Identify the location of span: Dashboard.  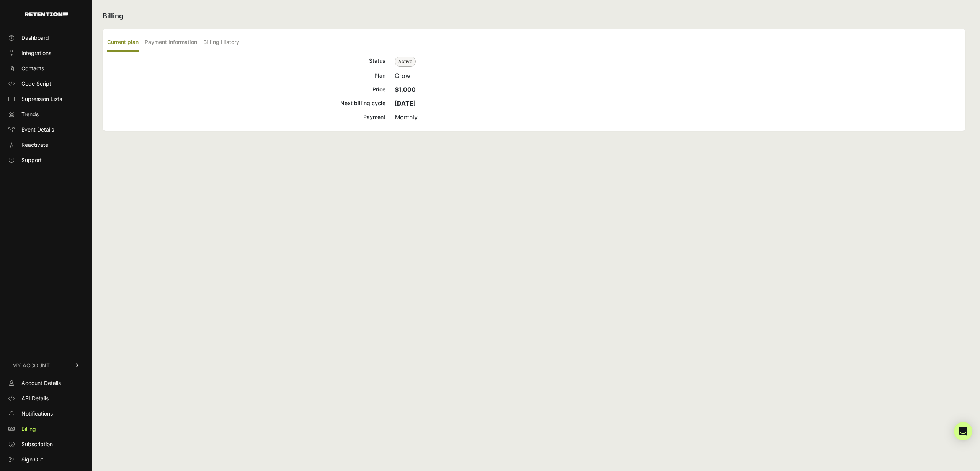
(35, 38).